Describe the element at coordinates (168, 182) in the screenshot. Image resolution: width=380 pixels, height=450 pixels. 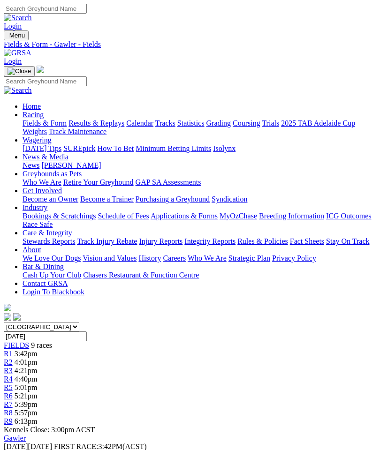
I see `a: GAP SA Assessments` at that location.